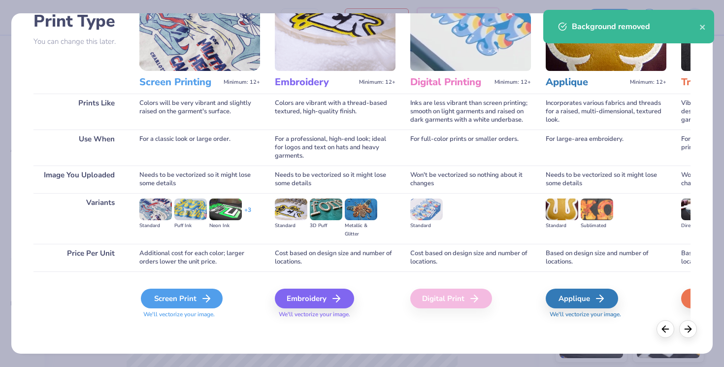 The height and width of the screenshot is (367, 724). Describe the element at coordinates (698, 226) in the screenshot. I see `div: Direct-to-film` at that location.